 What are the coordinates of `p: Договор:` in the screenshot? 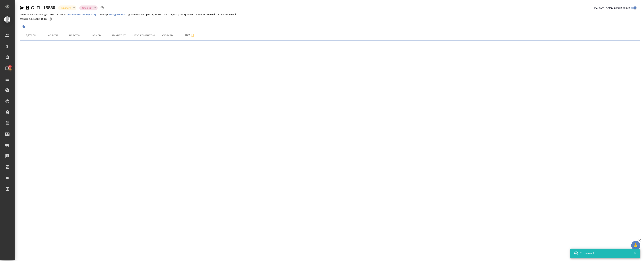 It's located at (104, 15).